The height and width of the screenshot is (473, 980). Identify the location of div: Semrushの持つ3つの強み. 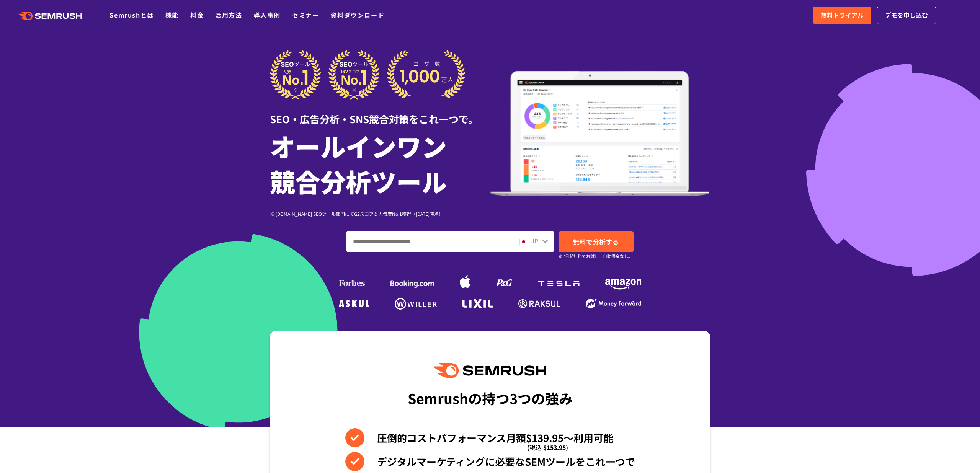
(490, 398).